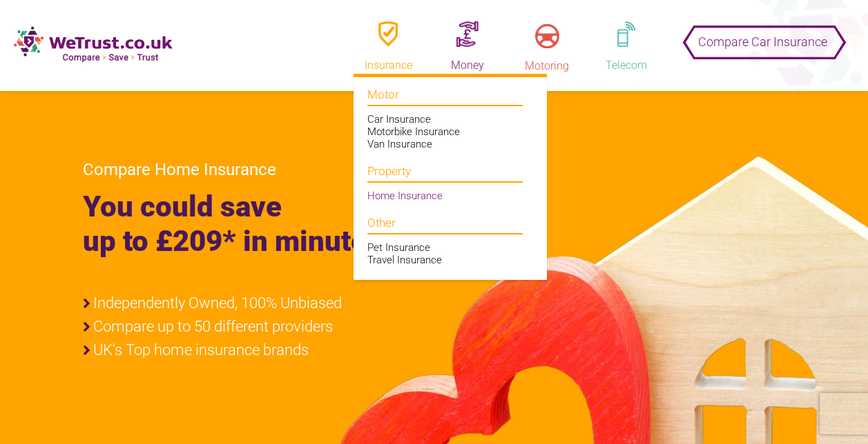 The width and height of the screenshot is (868, 444). I want to click on a: Pet Insurance, so click(398, 248).